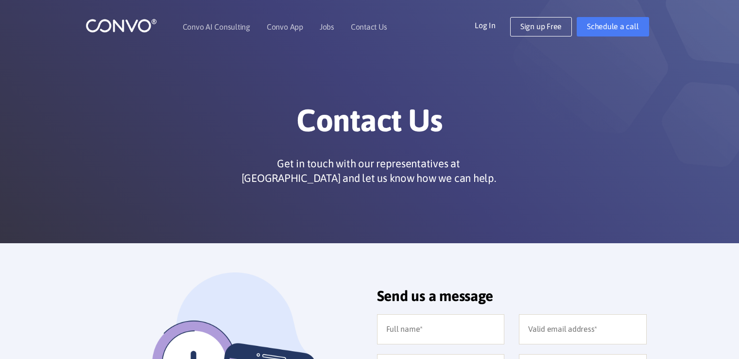  What do you see at coordinates (583, 329) in the screenshot?
I see `input: Valid email address*` at bounding box center [583, 329].